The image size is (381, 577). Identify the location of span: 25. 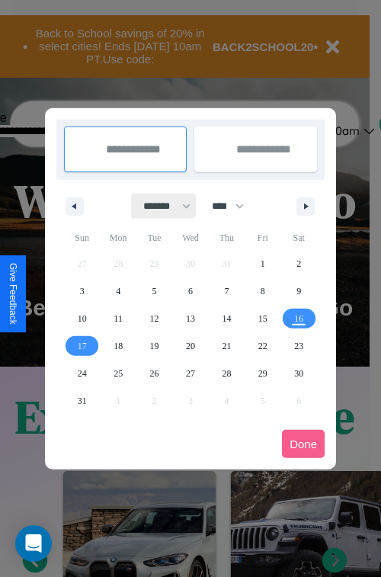
(118, 374).